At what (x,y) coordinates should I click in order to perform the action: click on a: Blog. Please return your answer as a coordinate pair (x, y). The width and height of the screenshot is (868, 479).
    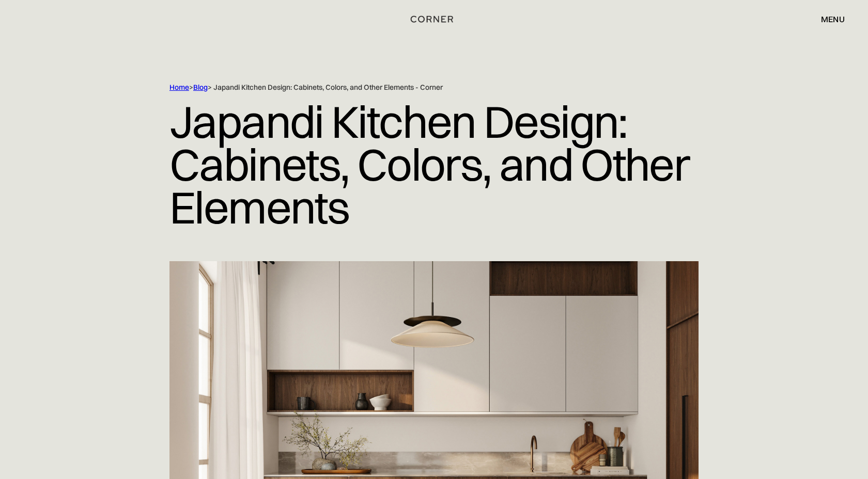
    Looking at the image, I should click on (201, 88).